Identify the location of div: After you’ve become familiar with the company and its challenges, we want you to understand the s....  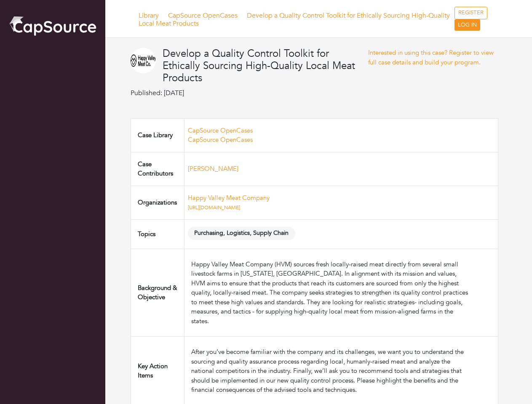
(330, 371).